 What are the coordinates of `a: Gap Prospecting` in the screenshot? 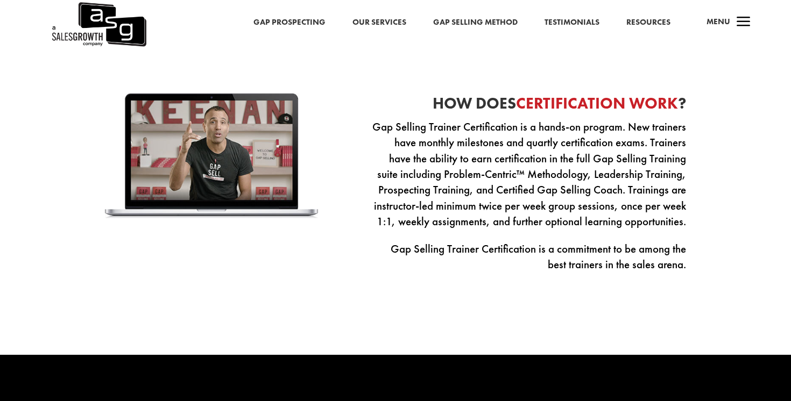 It's located at (289, 23).